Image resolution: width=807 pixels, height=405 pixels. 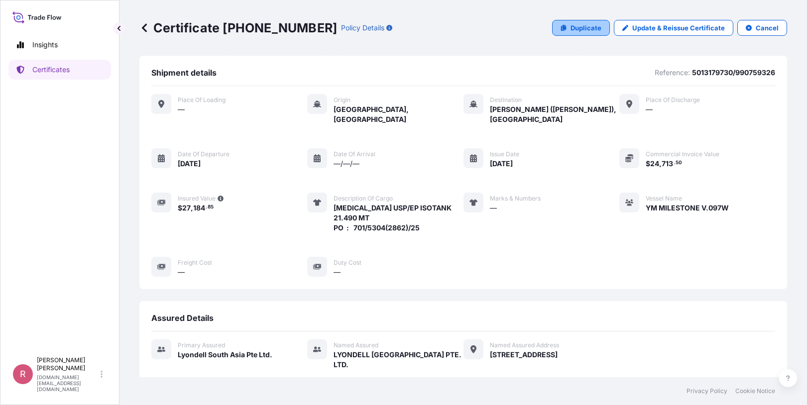 I want to click on span: Lyondell South Asia Pte Ltd., so click(x=225, y=355).